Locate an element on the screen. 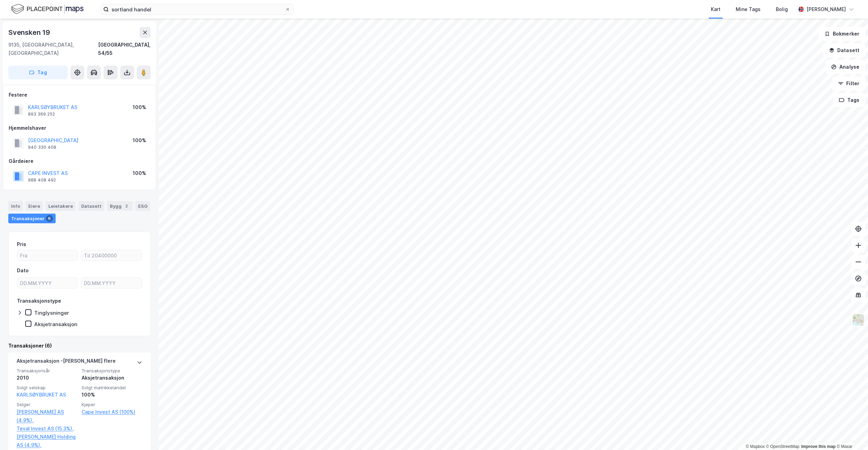  img: logo.f888ab2527a4732fd821a326f86c7f29.svg is located at coordinates (47, 9).